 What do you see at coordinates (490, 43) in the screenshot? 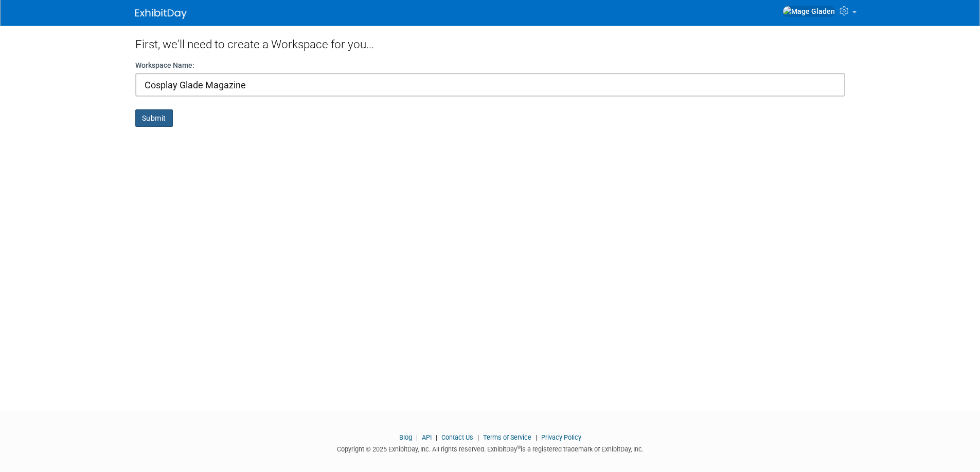
I see `div: First, we'll need to create a Workspace for you...` at bounding box center [490, 43].